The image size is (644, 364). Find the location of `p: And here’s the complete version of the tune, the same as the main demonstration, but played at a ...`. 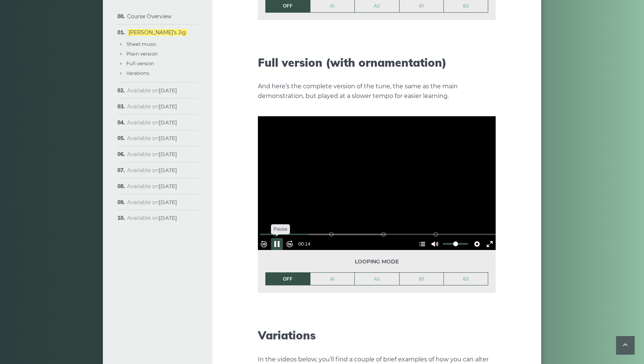

p: And here’s the complete version of the tune, the same as the main demonstration, but played at a ... is located at coordinates (377, 91).